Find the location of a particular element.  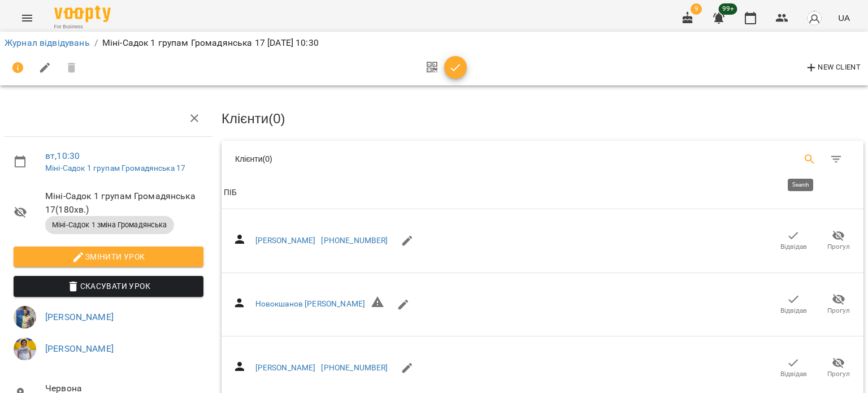

span: New Client is located at coordinates (833, 68).